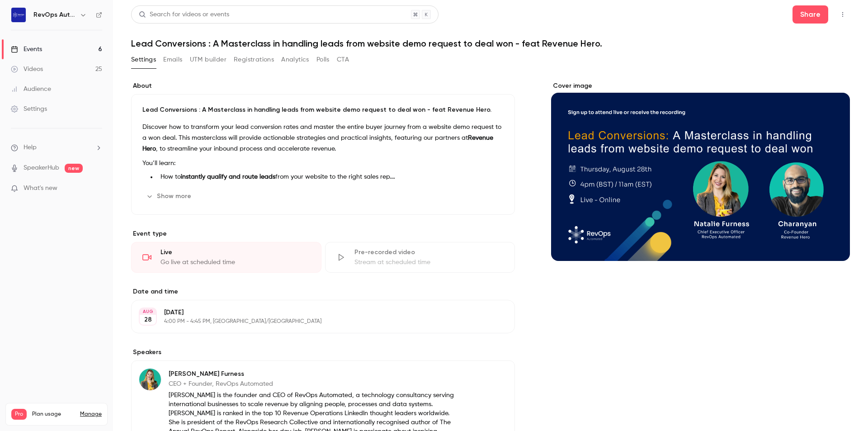  Describe the element at coordinates (19, 414) in the screenshot. I see `span: Pro` at that location.